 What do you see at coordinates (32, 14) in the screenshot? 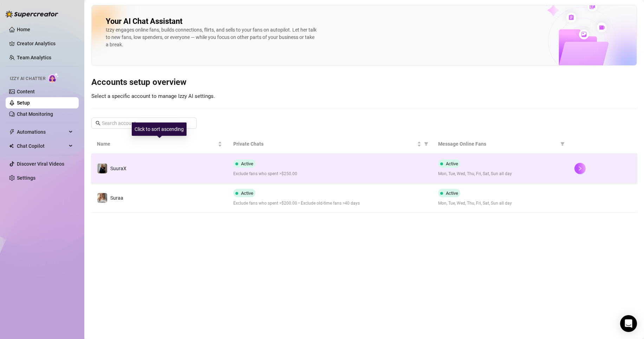
I see `img: logo-BBDzfeDw.svg` at bounding box center [32, 14].